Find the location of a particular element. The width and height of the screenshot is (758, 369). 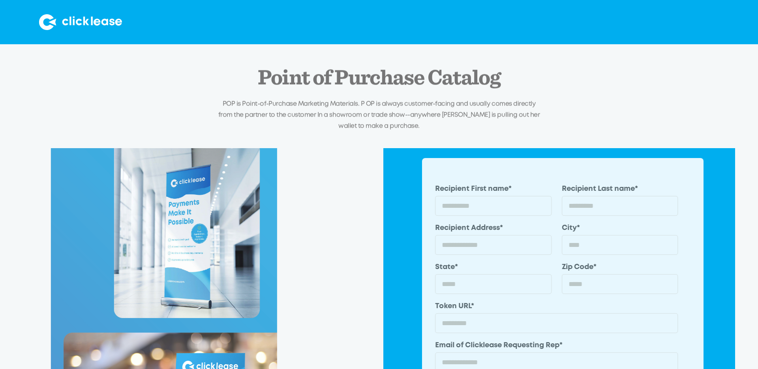

label: Email of Clicklease Requesting Rep* is located at coordinates (557, 346).